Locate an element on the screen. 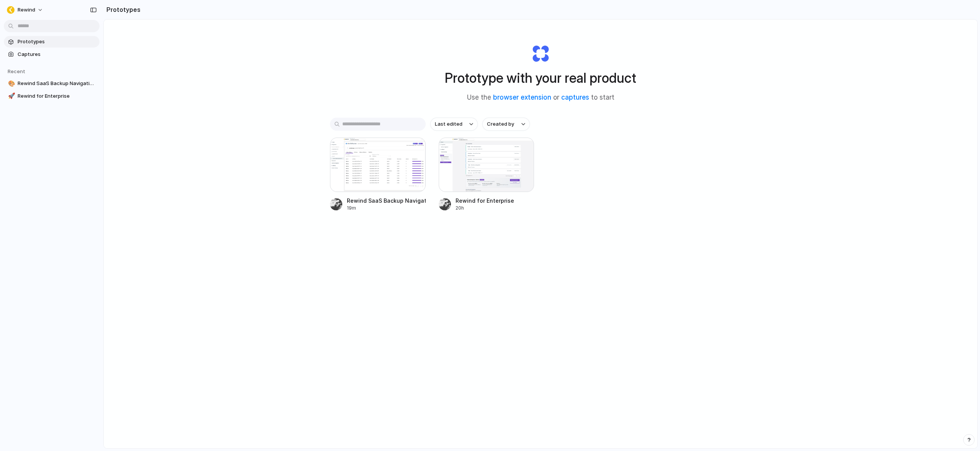 This screenshot has width=980, height=451. a: 🚀Rewind for Enterprise is located at coordinates (52, 96).